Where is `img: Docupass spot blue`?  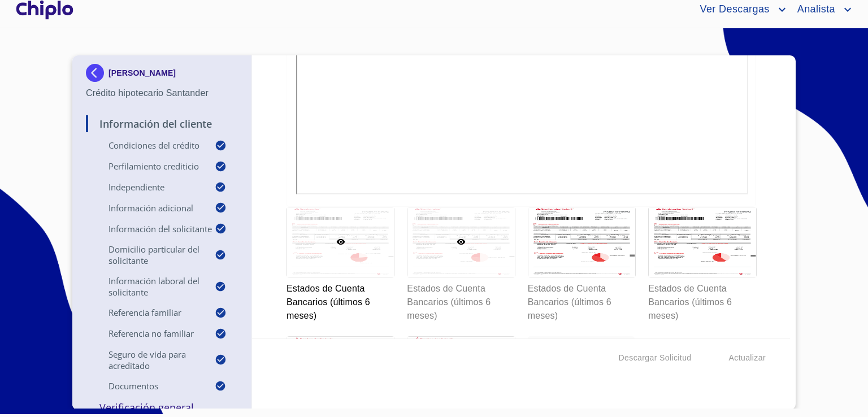
img: Docupass spot blue is located at coordinates (97, 73).